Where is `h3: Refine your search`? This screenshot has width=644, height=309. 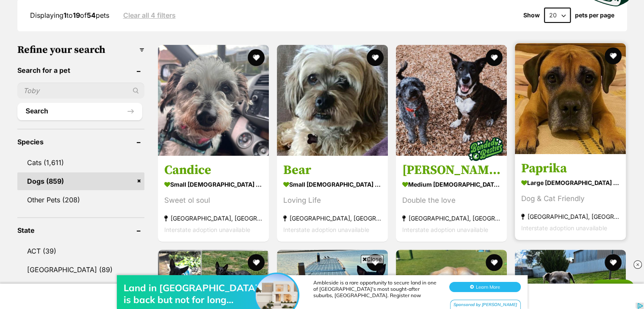 h3: Refine your search is located at coordinates (80, 50).